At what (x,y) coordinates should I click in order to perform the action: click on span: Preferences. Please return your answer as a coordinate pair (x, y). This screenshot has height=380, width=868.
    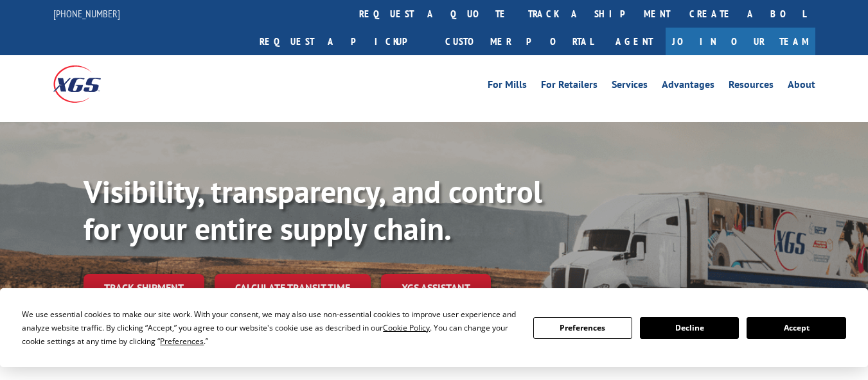
    Looking at the image, I should click on (182, 341).